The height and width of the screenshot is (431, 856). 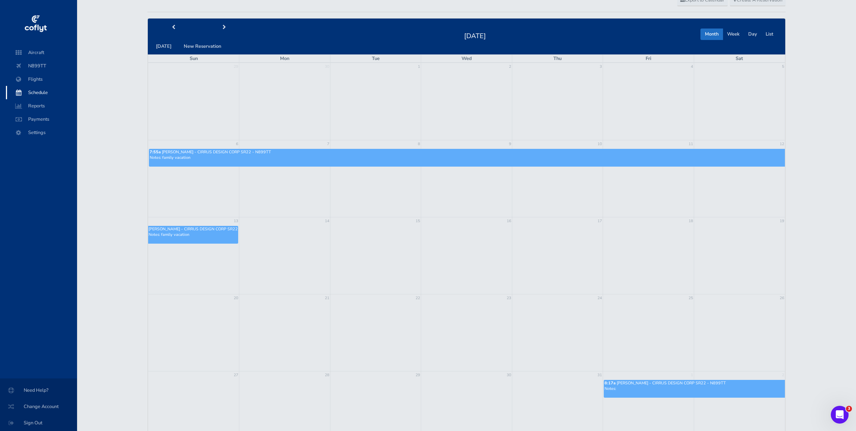 What do you see at coordinates (783, 67) in the screenshot?
I see `a: 5` at bounding box center [783, 67].